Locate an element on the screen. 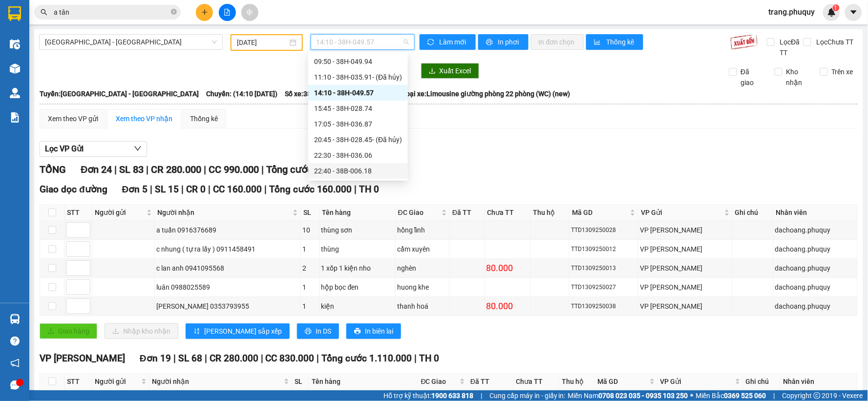 This screenshot has height=401, width=868. span: Xuất Excel is located at coordinates (456, 71).